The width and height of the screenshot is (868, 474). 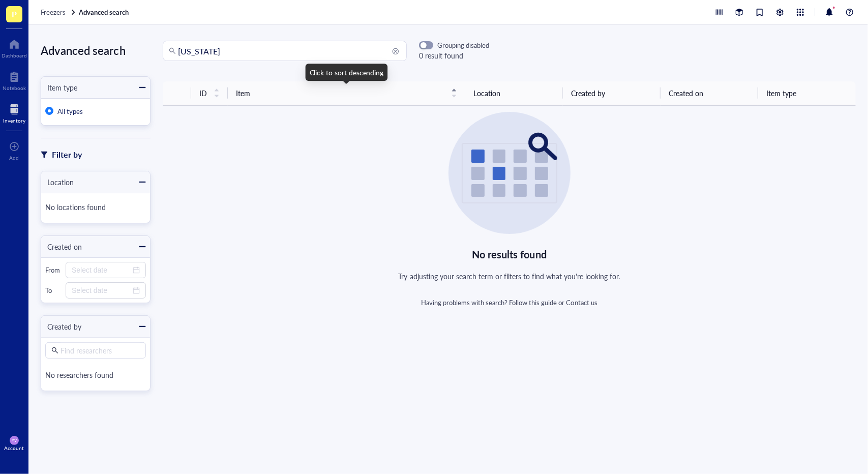 What do you see at coordinates (210, 93) in the screenshot?
I see `th: ID` at bounding box center [210, 93].